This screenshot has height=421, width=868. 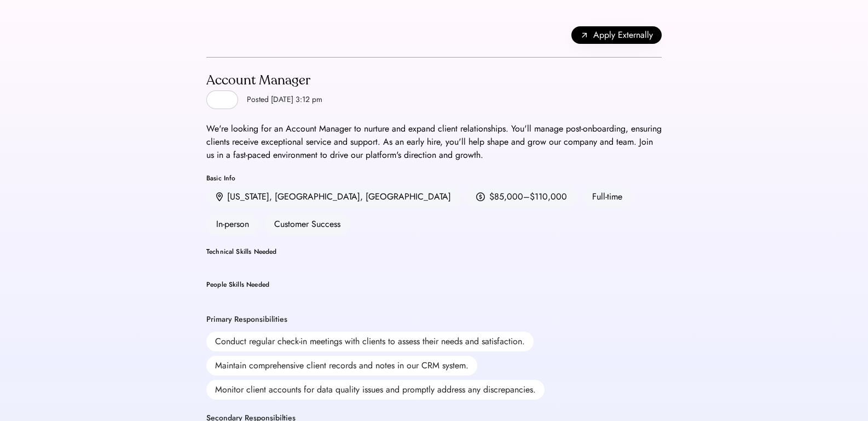 I want to click on div: Basic Info, so click(x=434, y=178).